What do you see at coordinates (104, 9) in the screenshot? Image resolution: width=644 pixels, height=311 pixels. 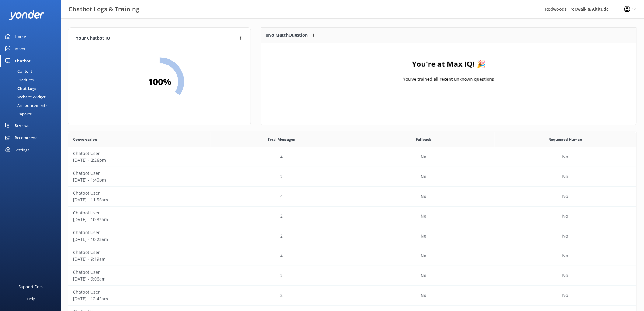 I see `h3: Chatbot Logs & Training` at bounding box center [104, 9].